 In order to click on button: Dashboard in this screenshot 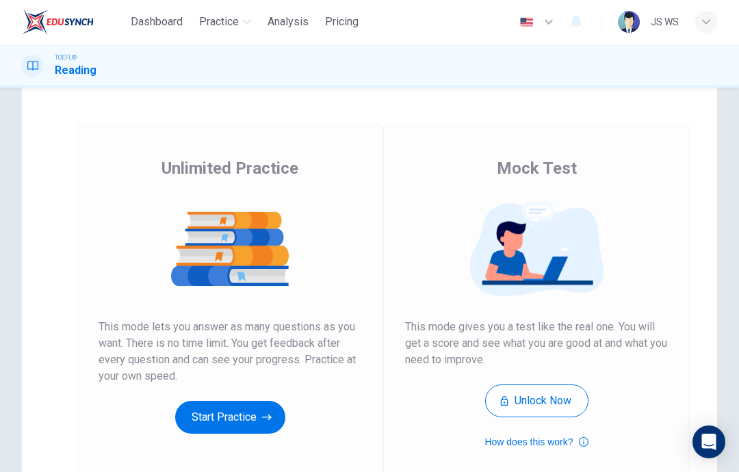, I will do `click(157, 22)`.